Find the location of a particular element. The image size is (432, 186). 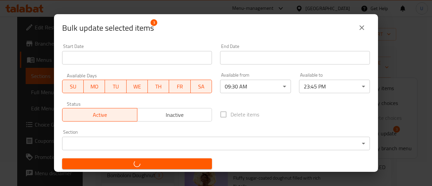

span: SA is located at coordinates (201, 86).